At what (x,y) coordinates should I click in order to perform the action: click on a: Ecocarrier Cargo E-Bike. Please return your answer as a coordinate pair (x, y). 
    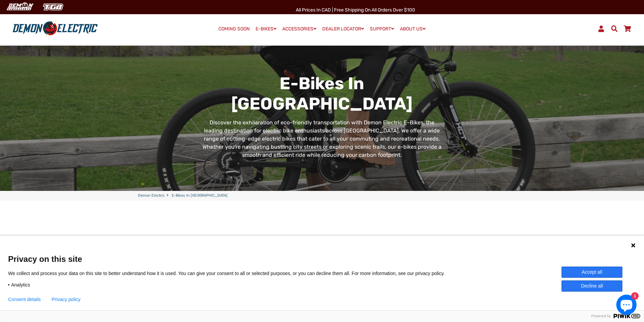
    Looking at the image, I should click on (180, 264).